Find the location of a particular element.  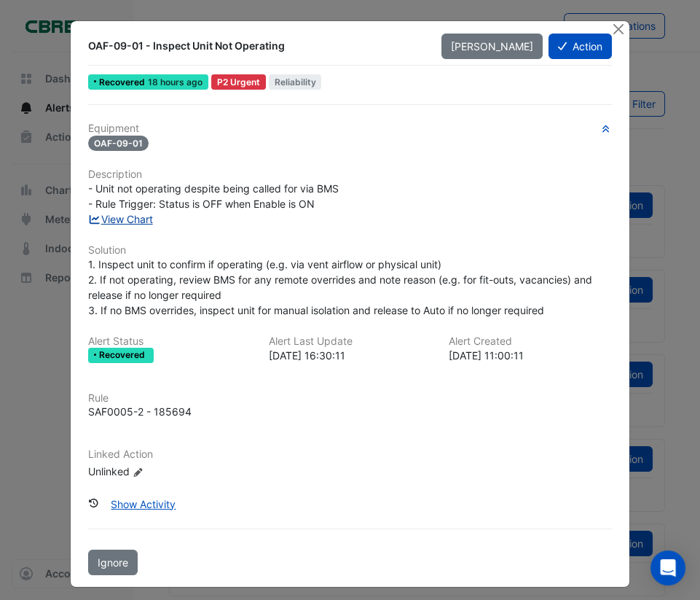

div: P2 Urgent is located at coordinates (238, 82).